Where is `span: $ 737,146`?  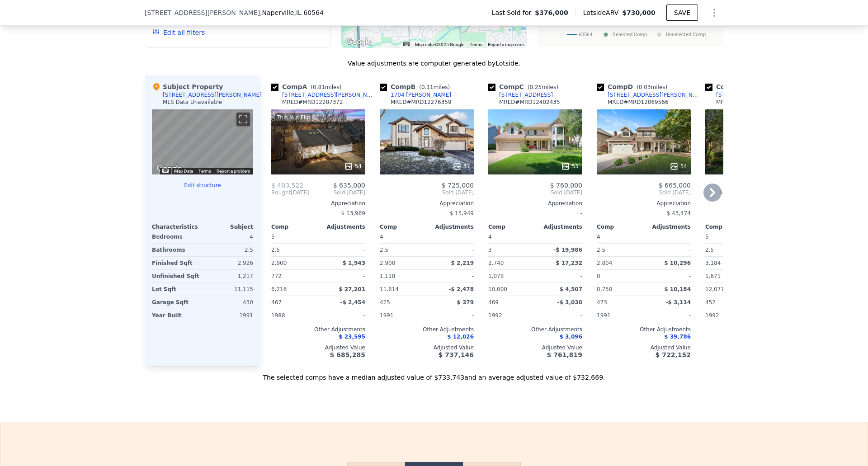 span: $ 737,146 is located at coordinates (456, 355).